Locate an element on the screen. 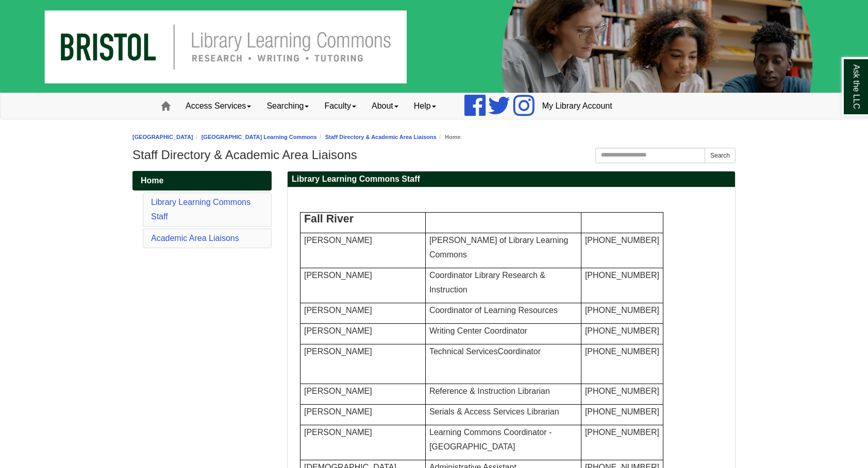  button: Search is located at coordinates (720, 156).